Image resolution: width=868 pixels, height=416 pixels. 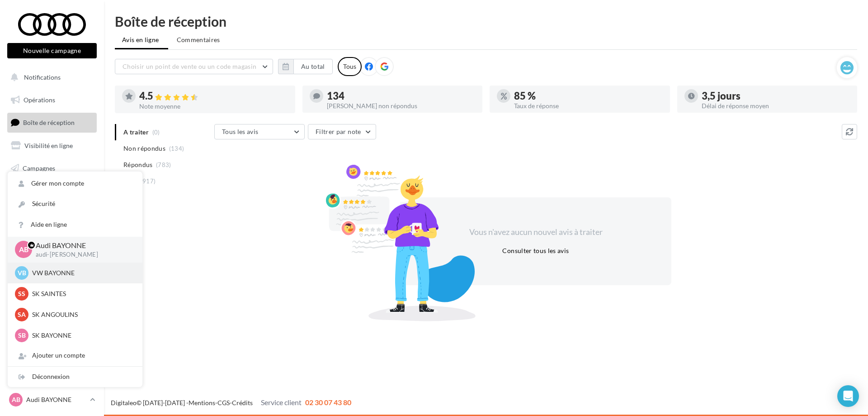 I want to click on a: AFFICHAGE PRESSE MD, so click(x=52, y=217).